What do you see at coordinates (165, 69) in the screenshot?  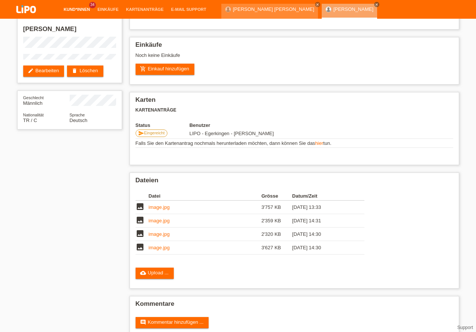 I see `a: add_shopping_cartEinkauf hinzufügen` at bounding box center [165, 69].